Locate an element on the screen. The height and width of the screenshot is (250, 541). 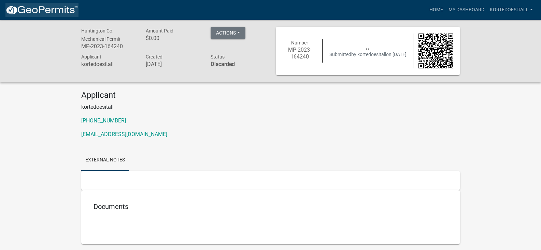
span: Status is located at coordinates (218, 57).